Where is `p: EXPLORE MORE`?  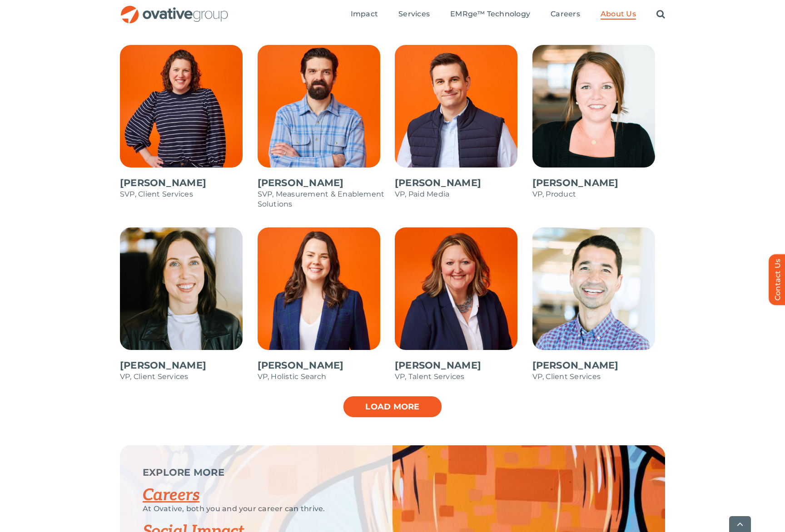
p: EXPLORE MORE is located at coordinates (256, 473).